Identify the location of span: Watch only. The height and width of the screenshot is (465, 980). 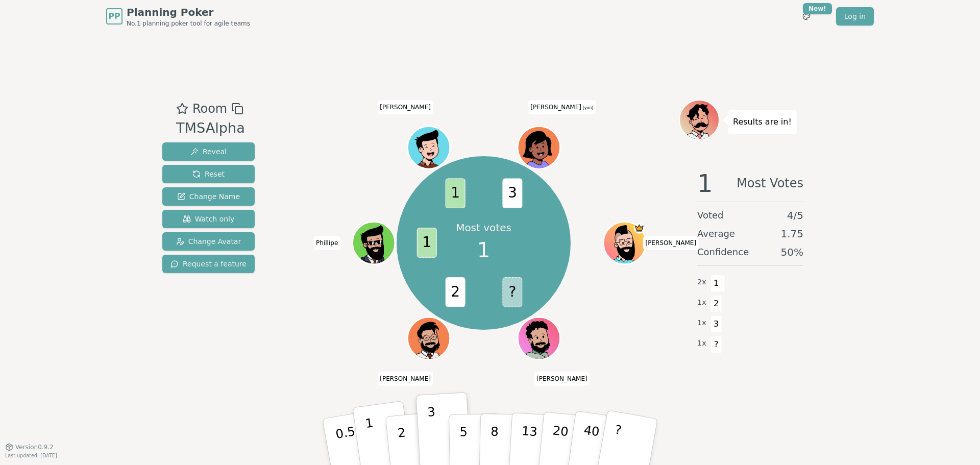
(209, 220).